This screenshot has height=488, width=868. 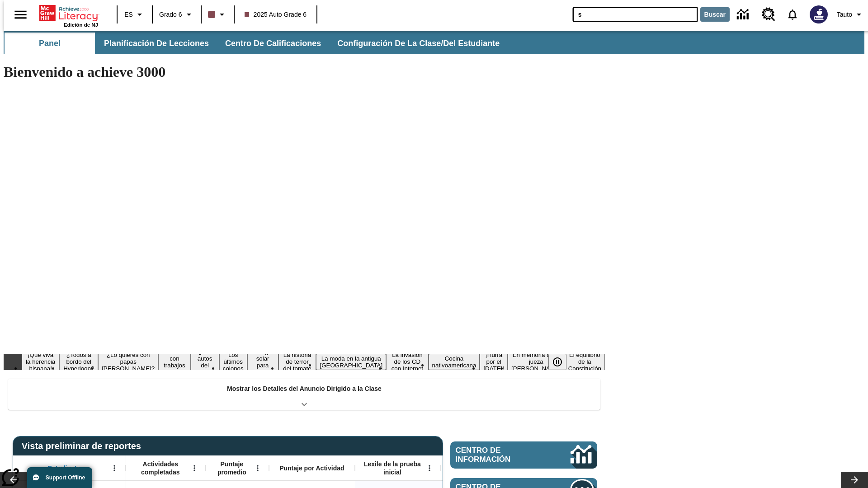 What do you see at coordinates (845, 15) in the screenshot?
I see `span: Tauto` at bounding box center [845, 15].